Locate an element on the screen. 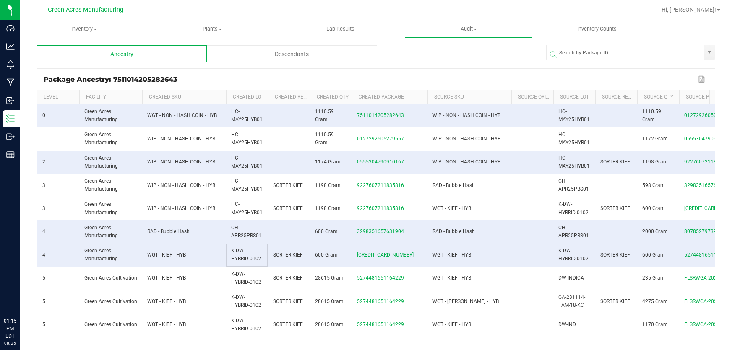 The width and height of the screenshot is (732, 350). th: Source Ref Field is located at coordinates (617, 97).